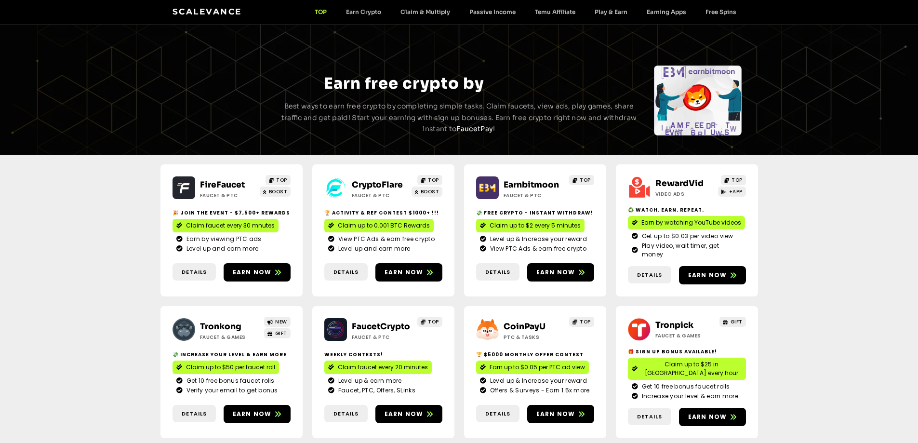 This screenshot has height=443, width=918. I want to click on span: Claim faucet every 20 minutes, so click(382, 367).